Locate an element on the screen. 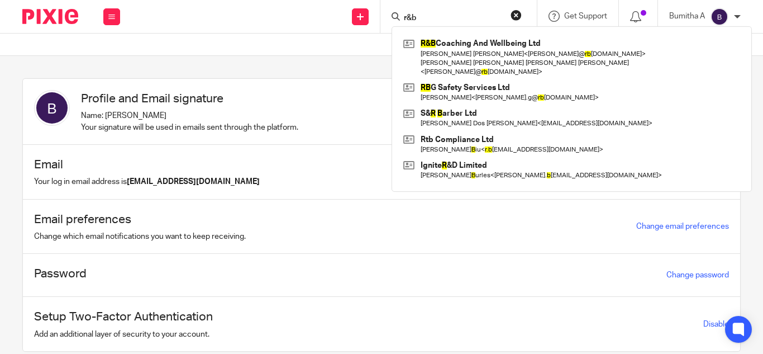 The width and height of the screenshot is (763, 354). h1: Email is located at coordinates (147, 164).